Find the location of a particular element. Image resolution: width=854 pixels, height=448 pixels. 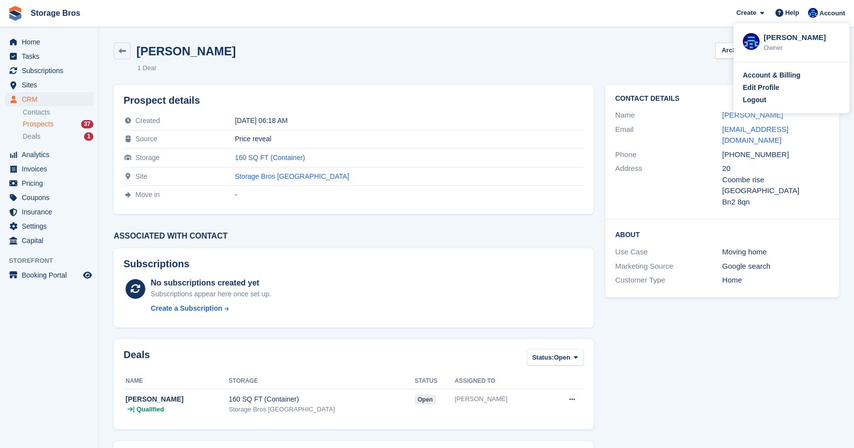

a: Preview store is located at coordinates (87, 275).